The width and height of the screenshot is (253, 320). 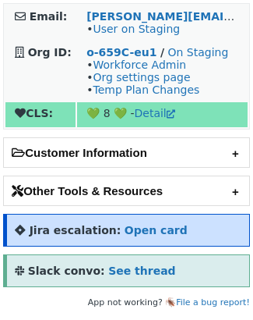 What do you see at coordinates (162, 115) in the screenshot?
I see `td: 💚 8 💚 -` at bounding box center [162, 115].